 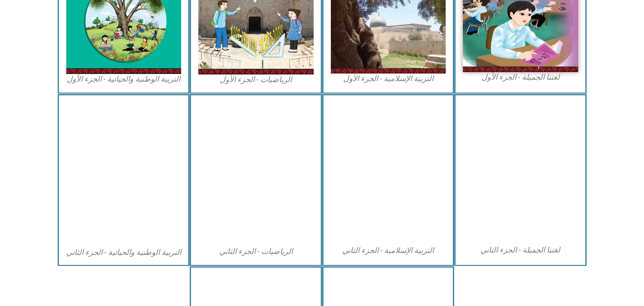 I want to click on figcaption: لغتنا الجميلة - الجزء الأول​, so click(x=520, y=77).